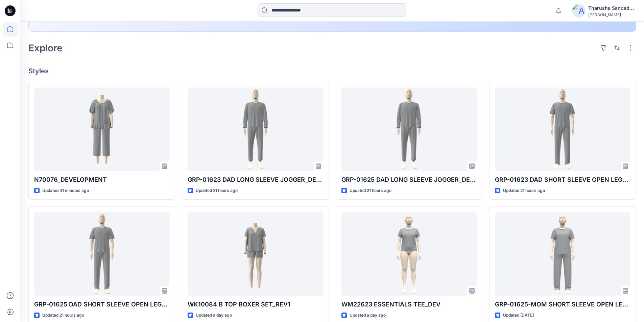 The image size is (644, 322). I want to click on p: GRP-01623 DAD SHORT SLEEVE OPEN LEG_DEVELOPMENT, so click(563, 180).